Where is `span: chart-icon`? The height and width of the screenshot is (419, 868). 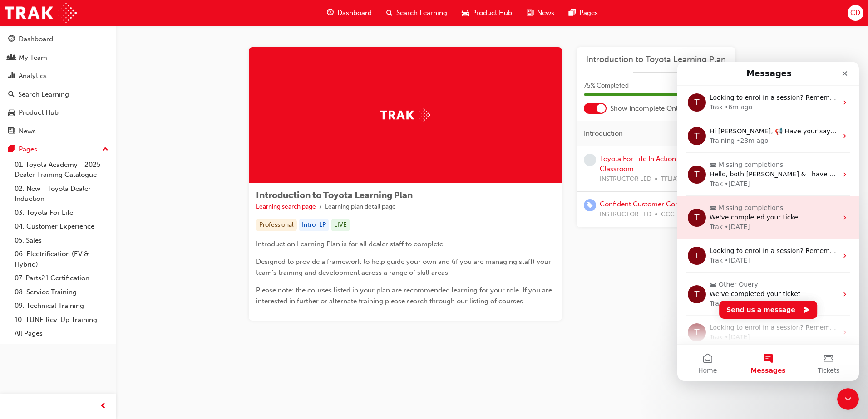
span: chart-icon is located at coordinates (11, 76).